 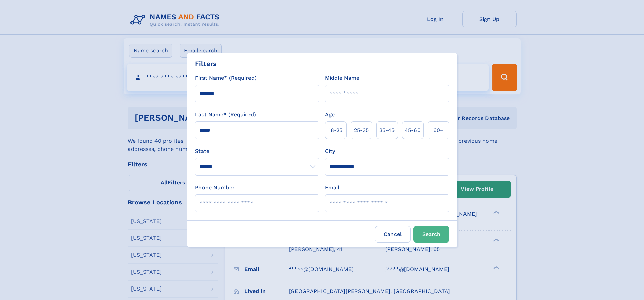 What do you see at coordinates (432, 234) in the screenshot?
I see `button: Search` at bounding box center [432, 234].